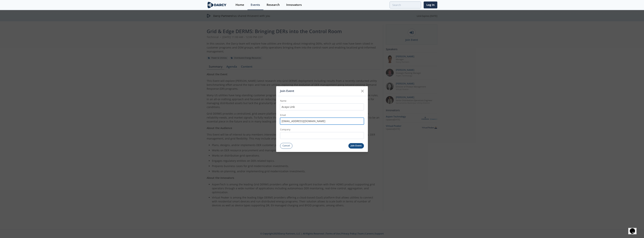 Image resolution: width=644 pixels, height=238 pixels. Describe the element at coordinates (322, 115) in the screenshot. I see `label: Email` at that location.